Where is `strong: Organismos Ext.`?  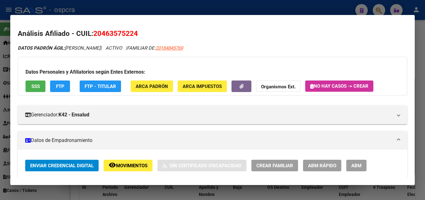
strong: Organismos Ext. is located at coordinates (278, 87).